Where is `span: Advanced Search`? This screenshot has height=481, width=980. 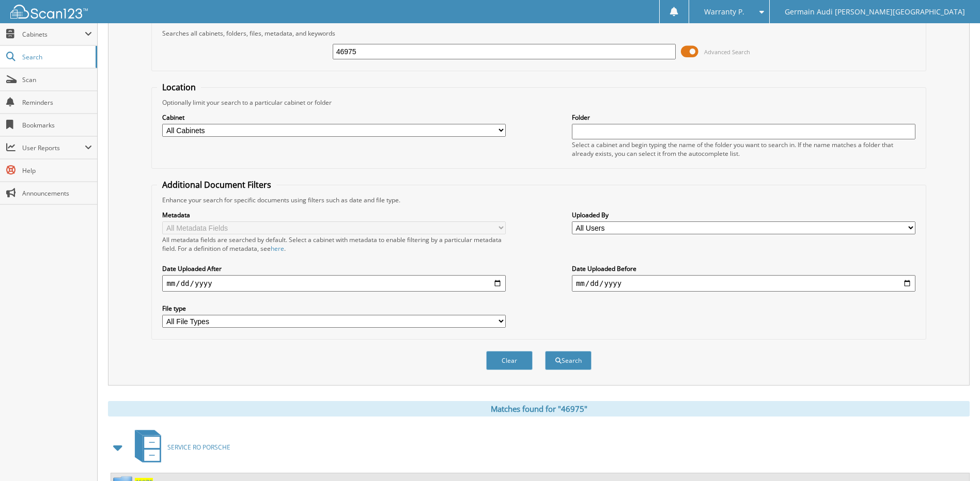 span: Advanced Search is located at coordinates (727, 51).